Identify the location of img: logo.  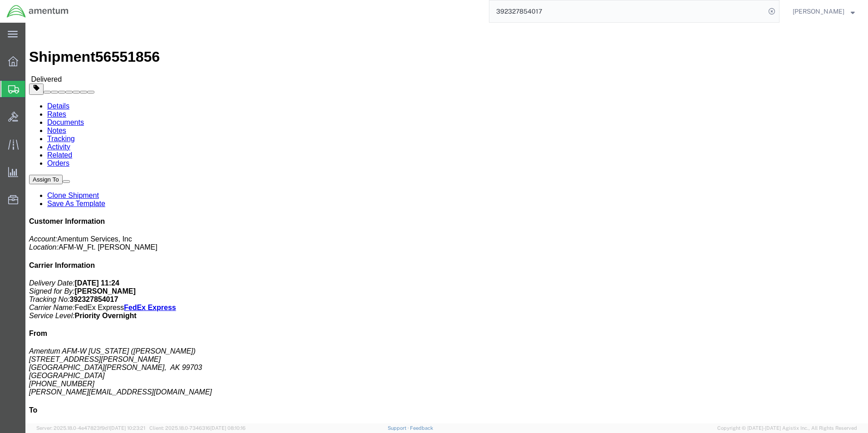
(38, 11).